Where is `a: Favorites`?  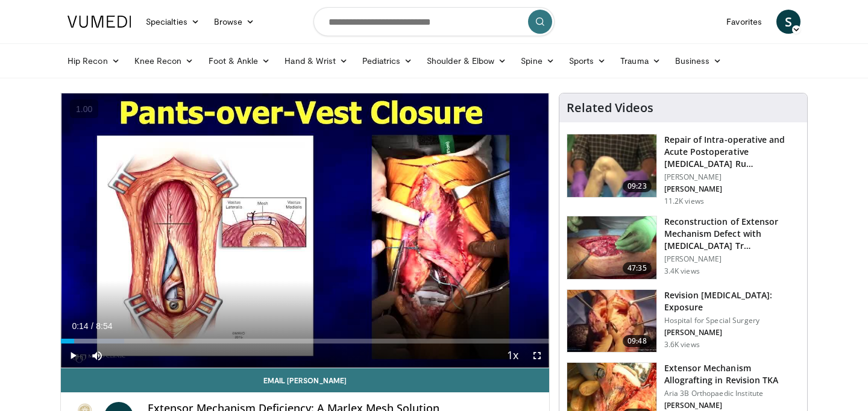
a: Favorites is located at coordinates (743, 22).